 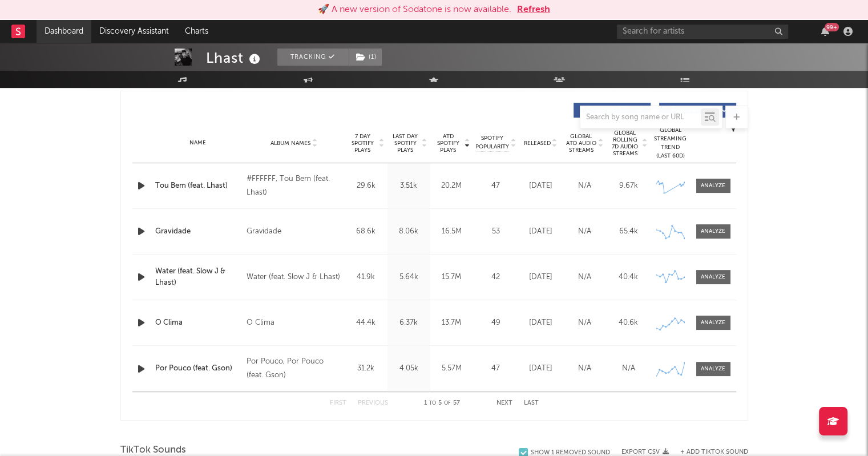 I want to click on div: #FFFFFF, Tou Bem (feat. Lhast), so click(x=294, y=186).